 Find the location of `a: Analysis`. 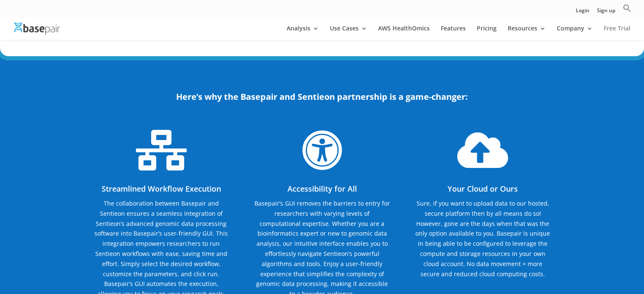

a: Analysis is located at coordinates (302, 33).